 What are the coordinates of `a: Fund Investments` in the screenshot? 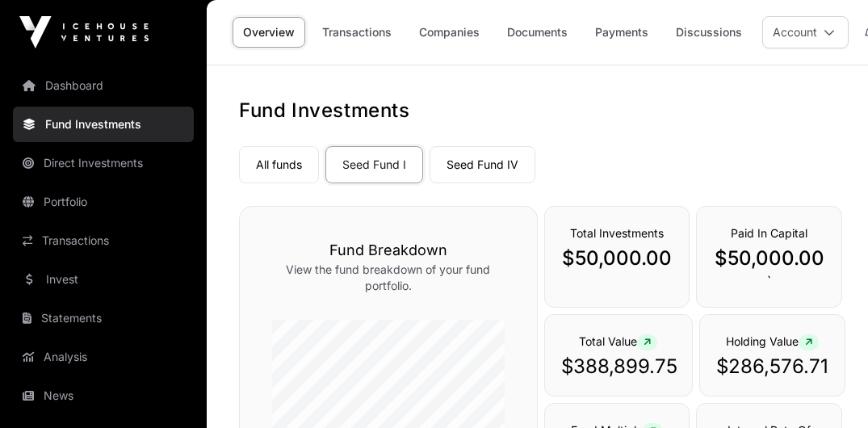 It's located at (103, 124).